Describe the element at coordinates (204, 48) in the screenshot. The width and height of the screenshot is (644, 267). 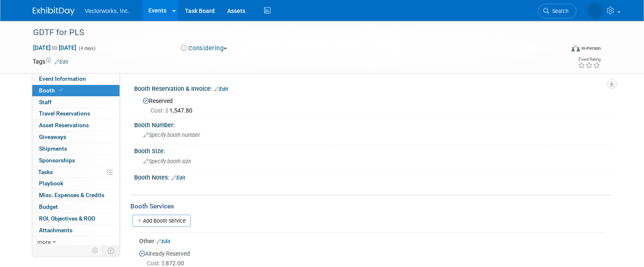
I see `button: Considering` at that location.